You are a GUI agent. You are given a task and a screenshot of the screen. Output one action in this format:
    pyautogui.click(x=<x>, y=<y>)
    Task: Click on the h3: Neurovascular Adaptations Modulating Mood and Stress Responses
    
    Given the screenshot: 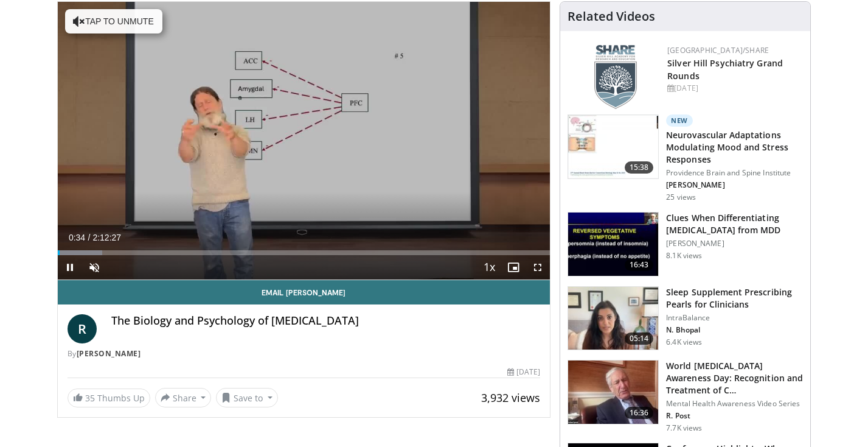 What is the action you would take?
    pyautogui.click(x=734, y=147)
    